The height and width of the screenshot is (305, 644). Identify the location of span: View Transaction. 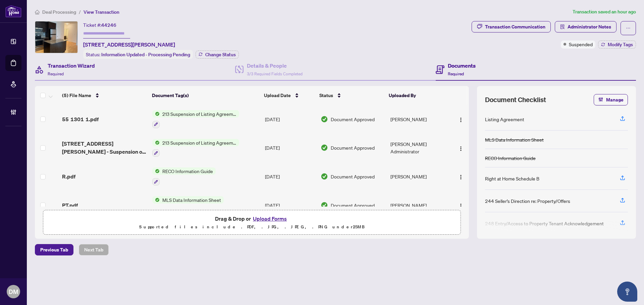
(101, 12).